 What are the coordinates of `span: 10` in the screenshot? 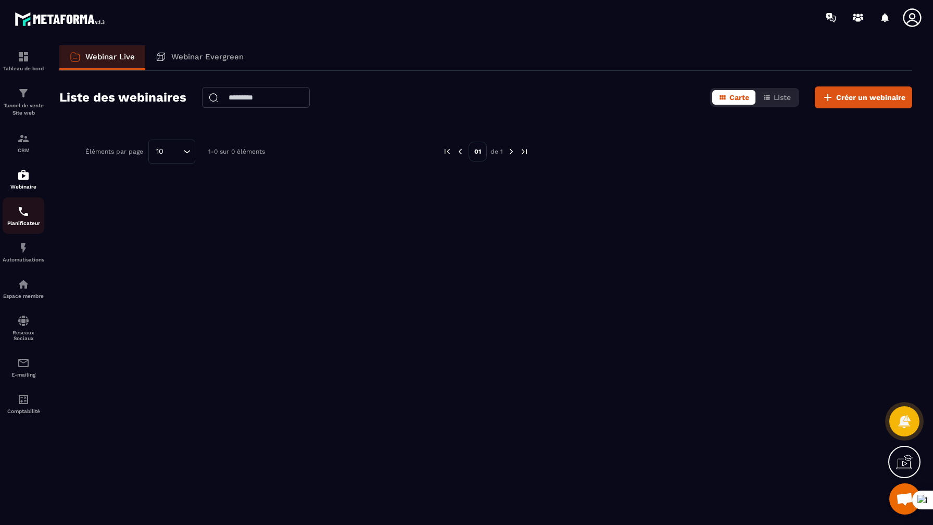 It's located at (160, 152).